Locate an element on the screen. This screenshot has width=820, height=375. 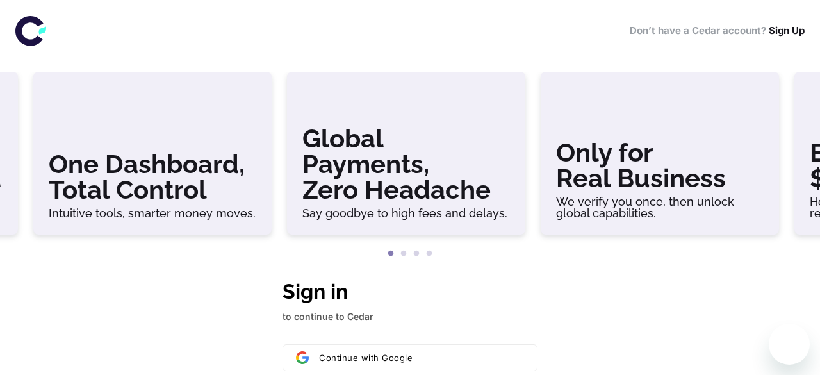
h3: Only for Real Business is located at coordinates (660, 165).